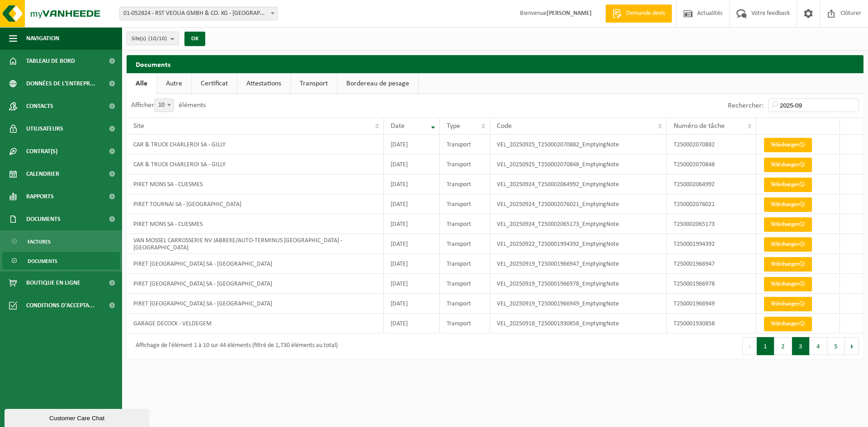 The image size is (868, 427). I want to click on span: Utilisateurs, so click(45, 129).